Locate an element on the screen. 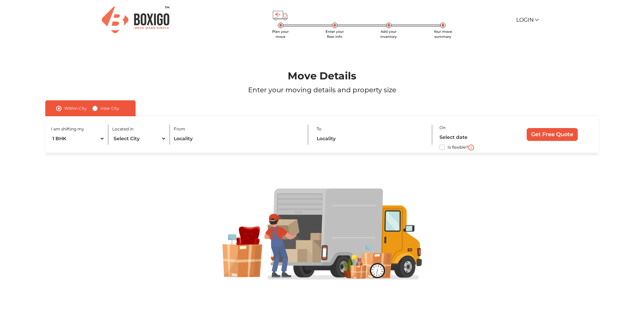  img: Boxigo is located at coordinates (136, 20).